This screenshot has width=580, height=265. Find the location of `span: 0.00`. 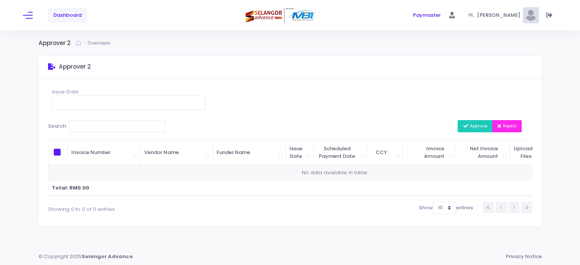

span: 0.00 is located at coordinates (83, 188).